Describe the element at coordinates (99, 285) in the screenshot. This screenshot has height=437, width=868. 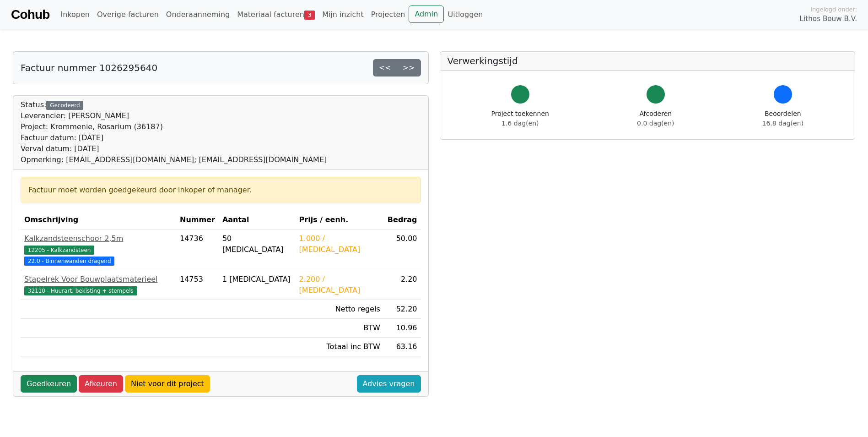
I see `a: Stapelrek Voor Bouwplaatsmaterieel32110 - Huurart. bekisting + stempels` at that location.